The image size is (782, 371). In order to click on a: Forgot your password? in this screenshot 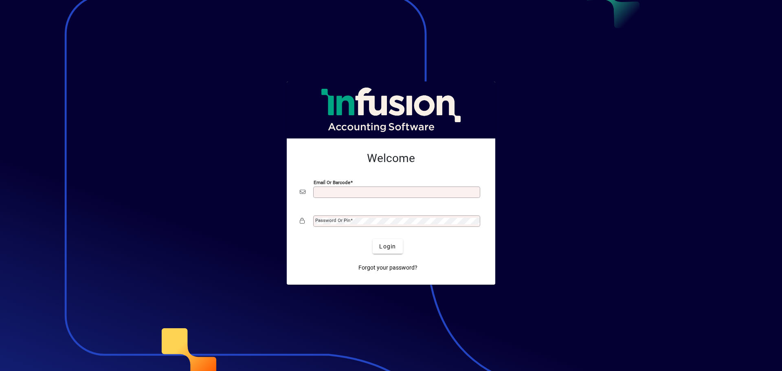, I will do `click(388, 268)`.